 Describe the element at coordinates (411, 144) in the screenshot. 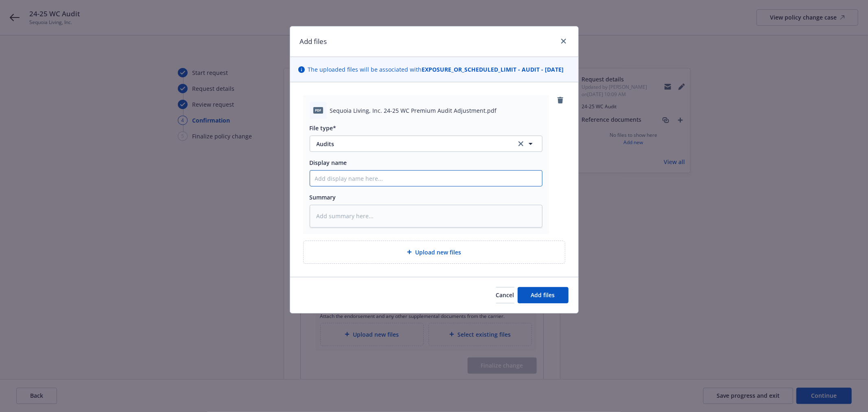

I see `span: Audits` at that location.